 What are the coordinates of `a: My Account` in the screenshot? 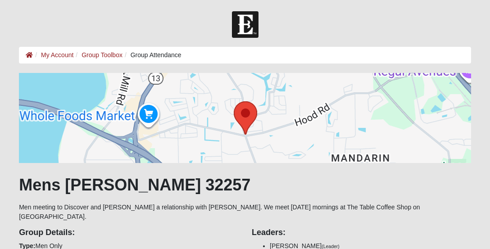 It's located at (57, 55).